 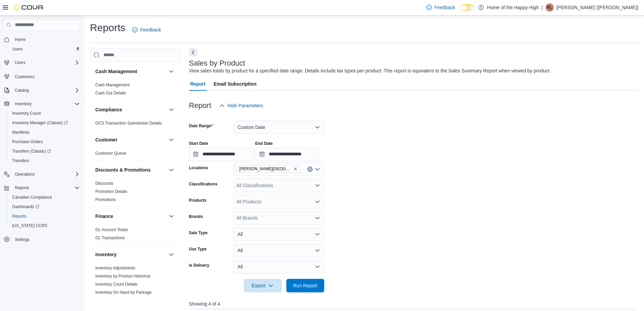 I want to click on button: Home, so click(x=42, y=39).